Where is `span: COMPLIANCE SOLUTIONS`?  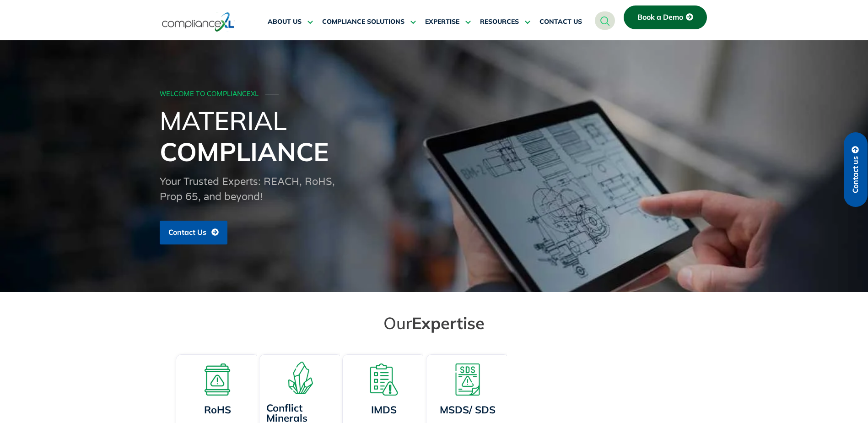
span: COMPLIANCE SOLUTIONS is located at coordinates (364, 22).